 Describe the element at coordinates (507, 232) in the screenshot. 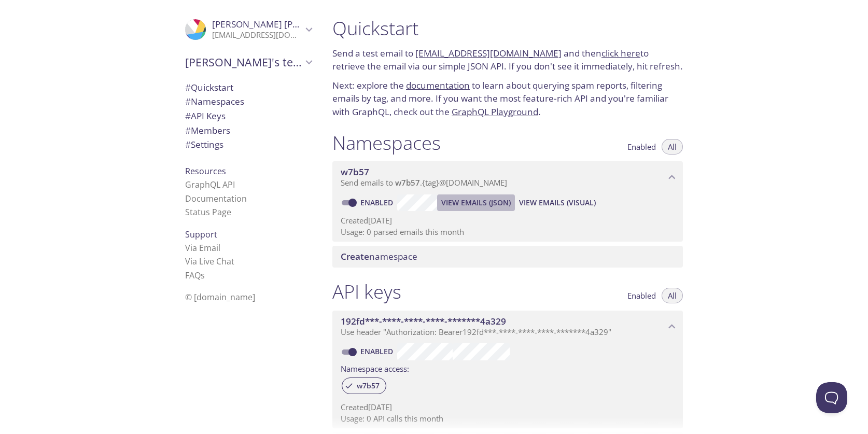

I see `p: Usage: 0 parsed emails this month` at that location.